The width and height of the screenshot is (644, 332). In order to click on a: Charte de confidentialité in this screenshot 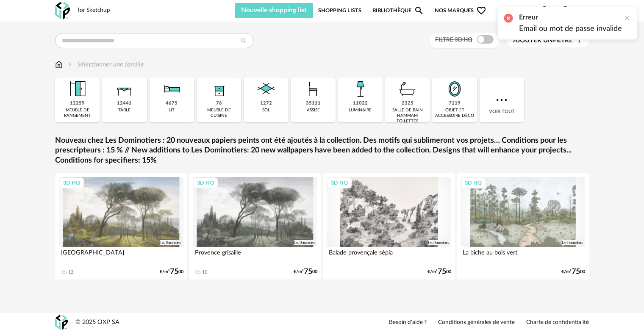, I will do `click(558, 322)`.